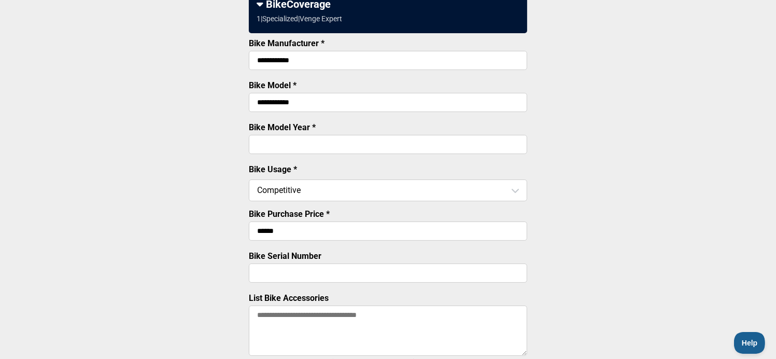 The height and width of the screenshot is (359, 776). Describe the element at coordinates (285, 256) in the screenshot. I see `label: Bike Serial Number` at that location.